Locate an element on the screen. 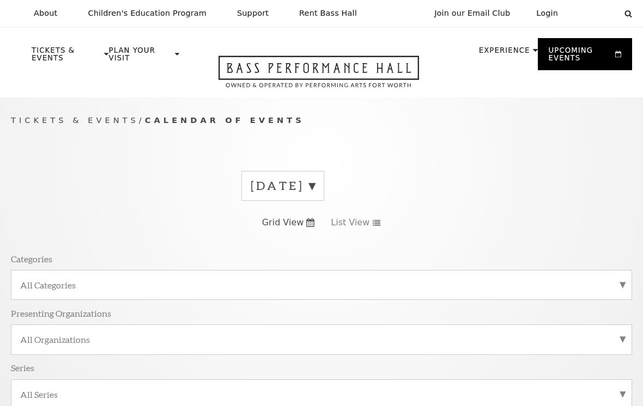 The width and height of the screenshot is (643, 406). p: Rent Bass Hall is located at coordinates (328, 13).